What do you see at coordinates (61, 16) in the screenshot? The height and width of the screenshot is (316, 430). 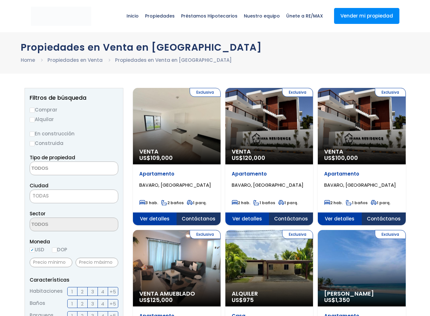 I see `img: remax-metropolitana-logo` at bounding box center [61, 16].